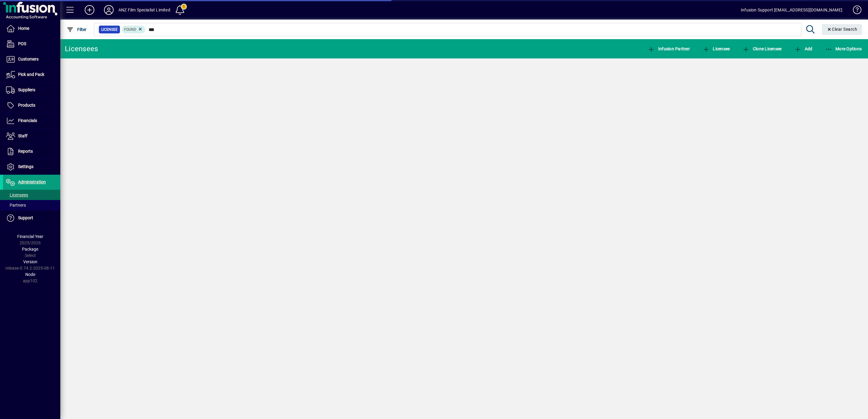 This screenshot has width=868, height=419. Describe the element at coordinates (23, 28) in the screenshot. I see `span: Home` at that location.